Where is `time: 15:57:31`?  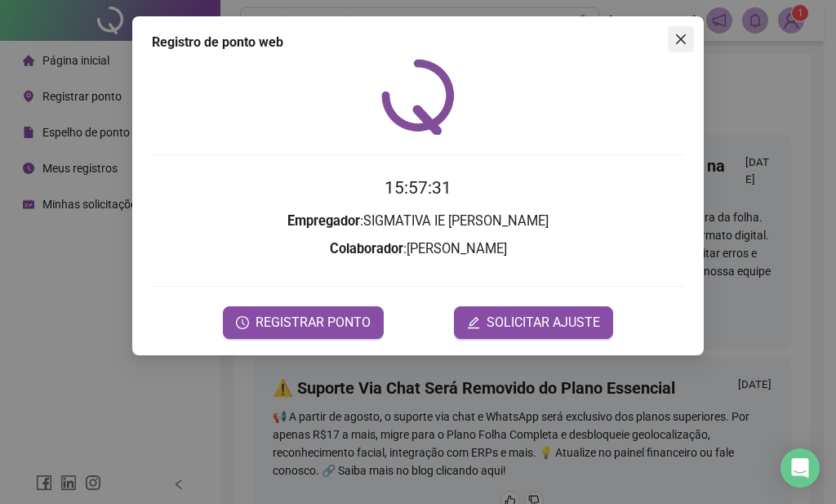 time: 15:57:31 is located at coordinates (418, 188).